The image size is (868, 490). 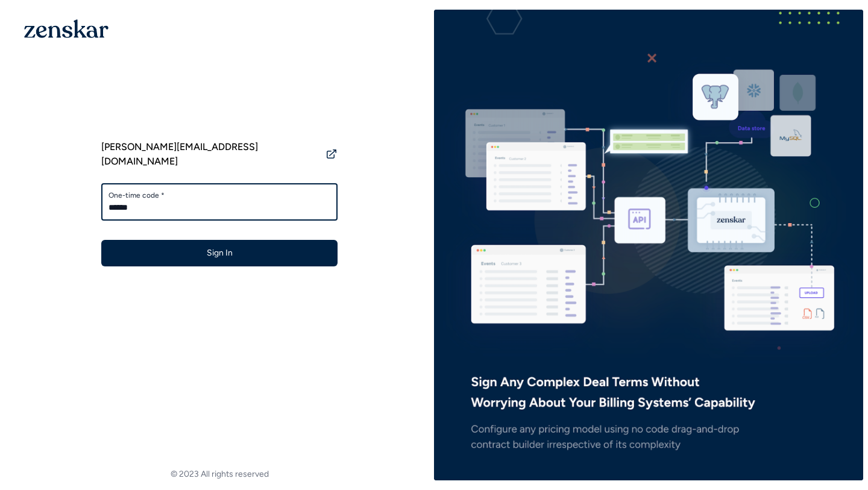 I want to click on img: 1OGAJ2xQqyY4LXKgY66KYq0eOWRCkrZdAb3gUhuVAqdWPZE9SRJmCz+oDMSn4zDLXe31Ii730ItAGKgCKgCCgCikA4Av8PJUP..., so click(x=66, y=29).